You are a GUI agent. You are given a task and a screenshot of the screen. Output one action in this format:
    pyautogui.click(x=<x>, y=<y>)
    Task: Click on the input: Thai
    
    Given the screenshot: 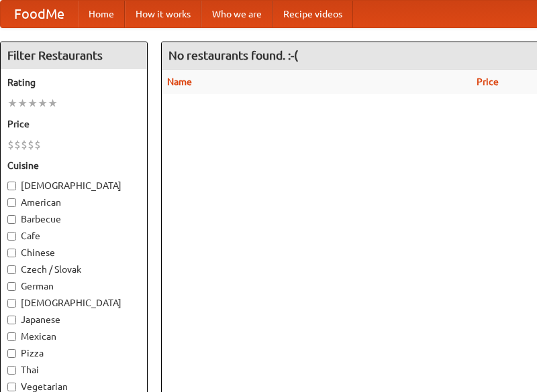 What is the action you would take?
    pyautogui.click(x=11, y=370)
    